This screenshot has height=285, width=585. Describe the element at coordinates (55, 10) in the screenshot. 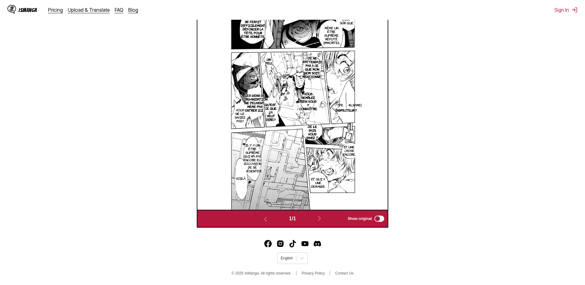

I see `a: Pricing` at that location.